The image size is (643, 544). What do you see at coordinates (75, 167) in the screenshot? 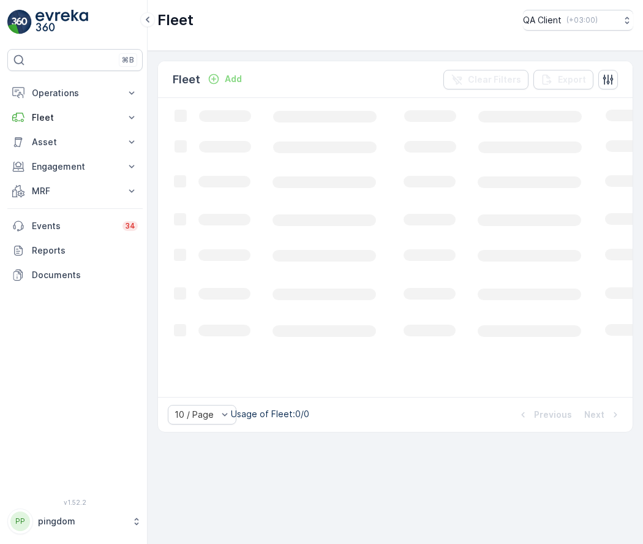
I see `button: Engagement` at bounding box center [75, 167].